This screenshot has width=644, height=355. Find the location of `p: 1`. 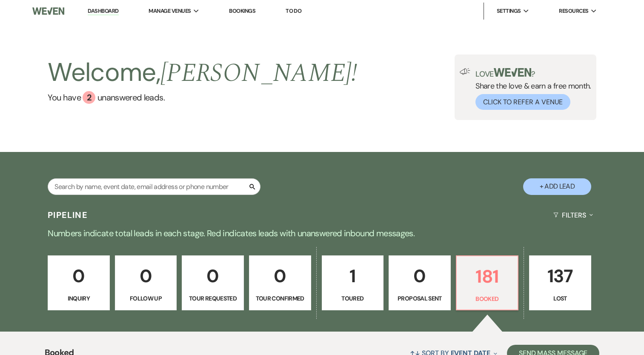

p: 1 is located at coordinates (353, 276).